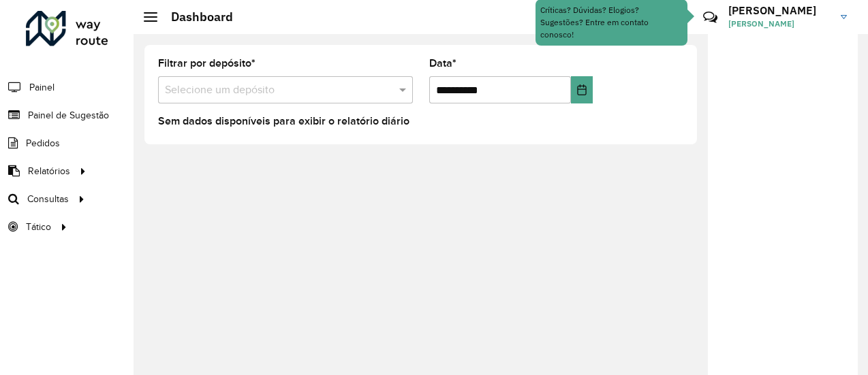 This screenshot has width=868, height=375. I want to click on a: Contato Rápido, so click(710, 17).